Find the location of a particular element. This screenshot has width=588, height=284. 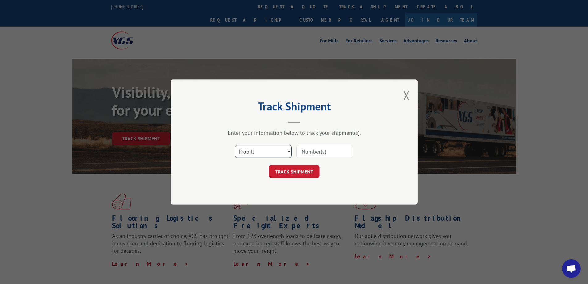

div: Open chat is located at coordinates (571, 268).